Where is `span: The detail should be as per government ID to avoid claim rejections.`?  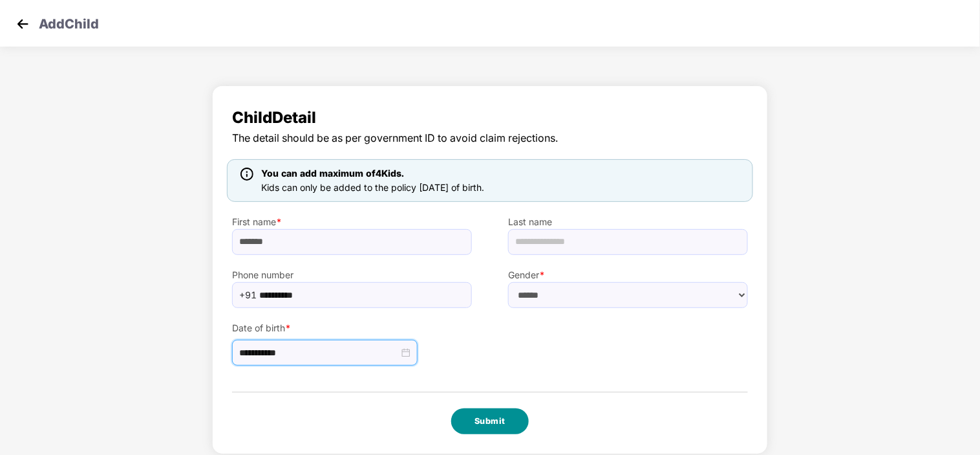 span: The detail should be as per government ID to avoid claim rejections. is located at coordinates (490, 138).